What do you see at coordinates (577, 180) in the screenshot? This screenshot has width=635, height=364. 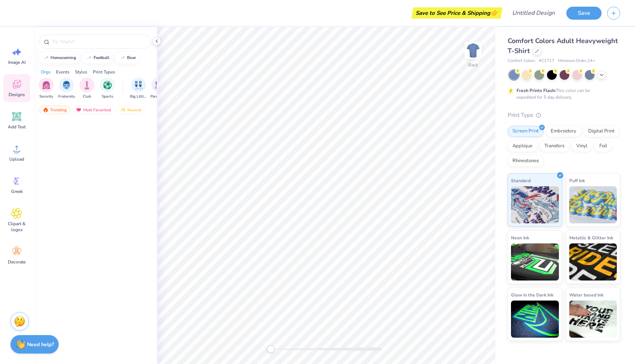 I see `span: Puff Ink` at bounding box center [577, 180].